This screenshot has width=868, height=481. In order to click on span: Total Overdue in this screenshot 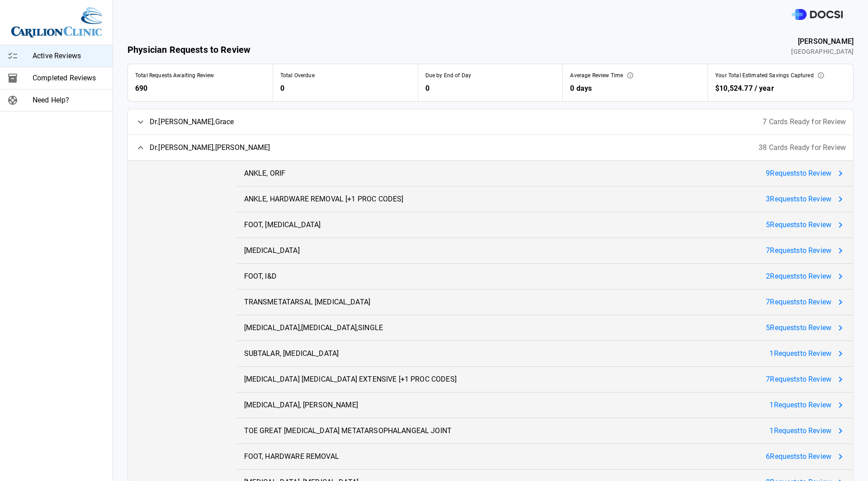, I will do `click(297, 75)`.